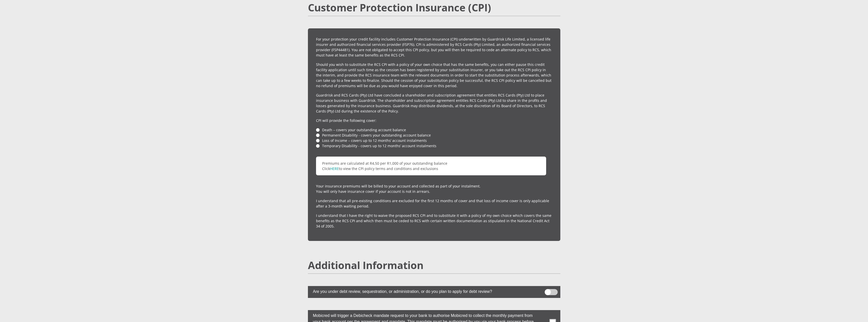 The height and width of the screenshot is (322, 868). I want to click on a: HERE, so click(334, 169).